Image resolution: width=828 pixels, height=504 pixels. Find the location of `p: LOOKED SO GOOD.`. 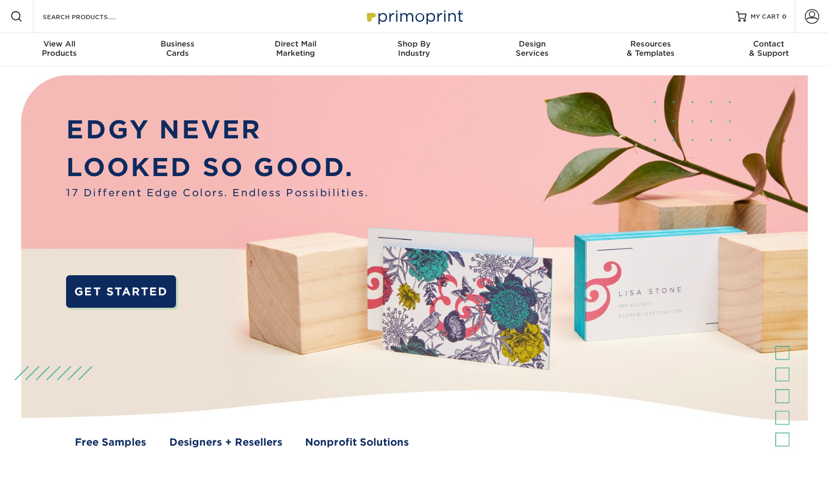

p: LOOKED SO GOOD. is located at coordinates (217, 167).